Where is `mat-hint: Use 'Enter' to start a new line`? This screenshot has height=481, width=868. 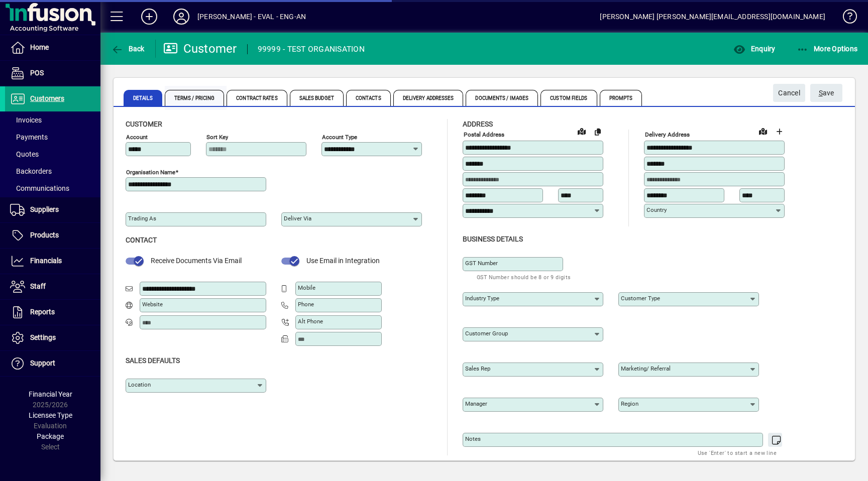 mat-hint: Use 'Enter' to start a new line is located at coordinates (737, 452).